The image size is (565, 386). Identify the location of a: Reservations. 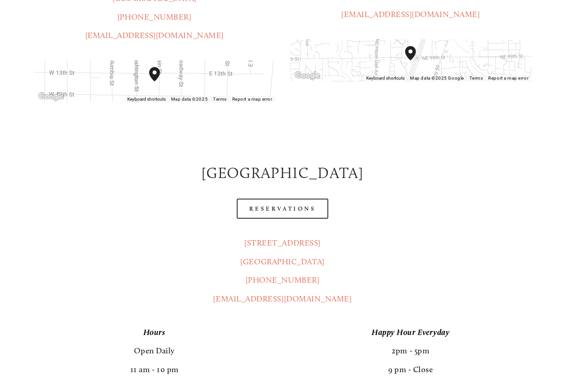
(283, 208).